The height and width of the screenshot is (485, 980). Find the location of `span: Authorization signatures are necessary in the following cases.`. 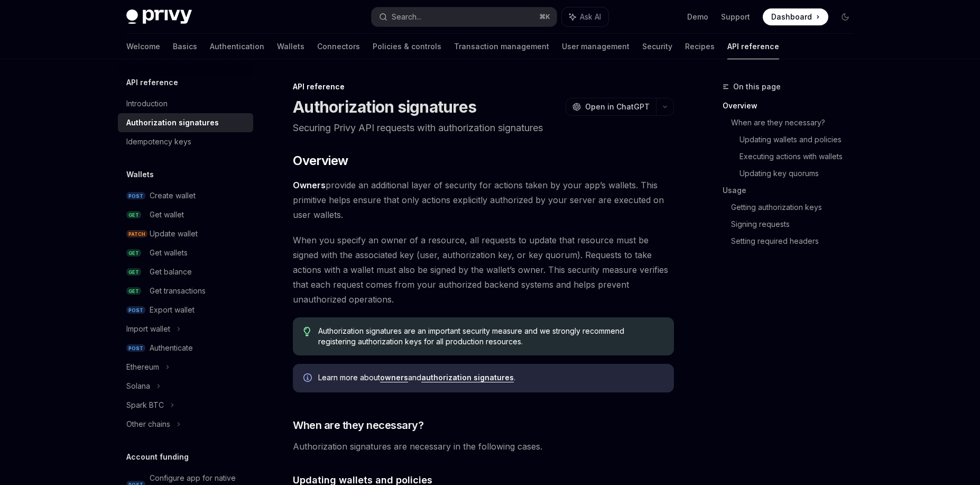

span: Authorization signatures are necessary in the following cases. is located at coordinates (484, 446).